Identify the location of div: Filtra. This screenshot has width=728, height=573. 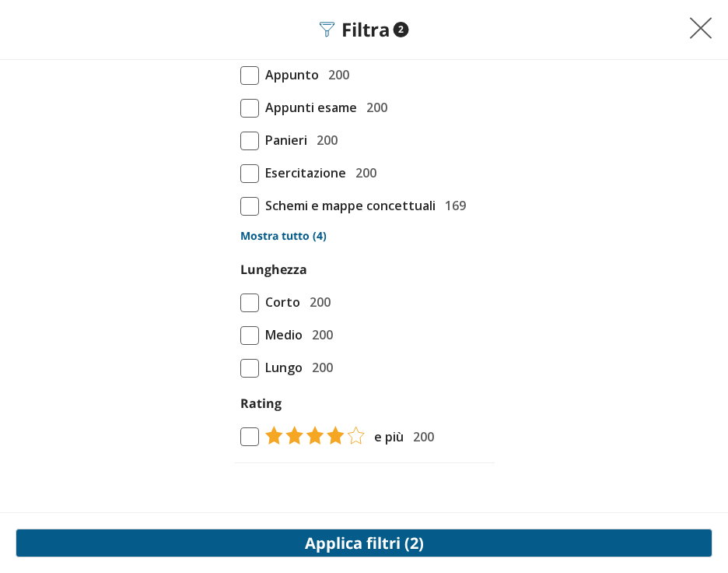
(364, 30).